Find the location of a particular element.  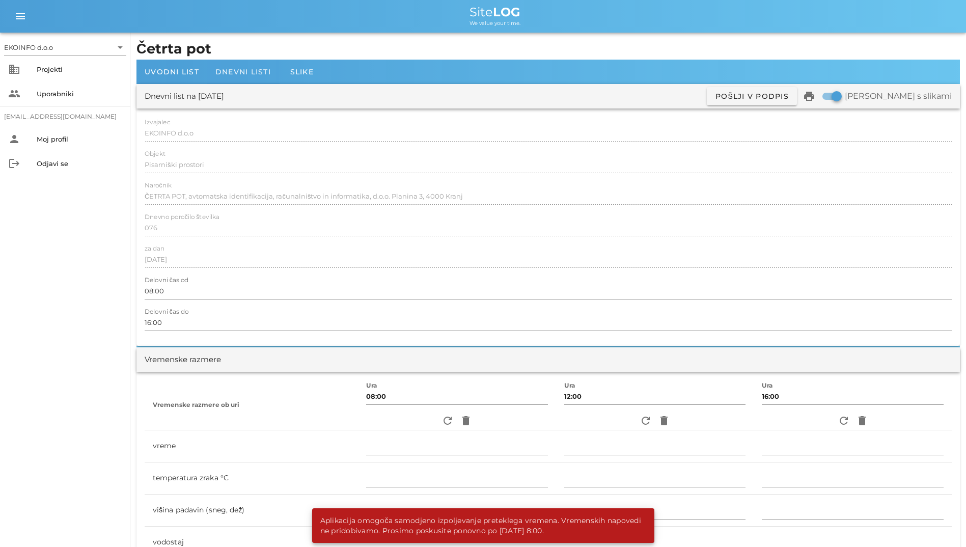

div: Odjavi se is located at coordinates (79, 164).